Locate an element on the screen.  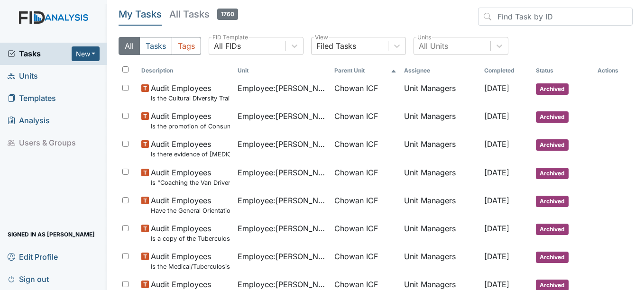
a: Tasks is located at coordinates (40, 54).